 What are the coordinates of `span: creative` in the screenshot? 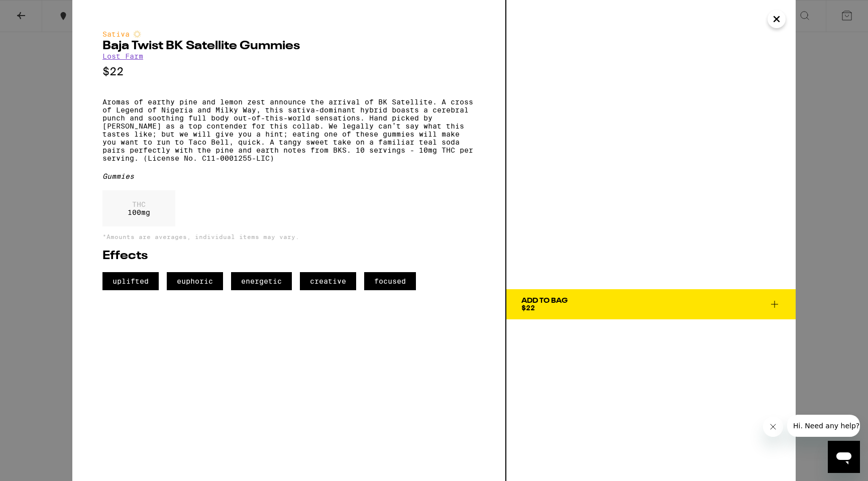 It's located at (328, 281).